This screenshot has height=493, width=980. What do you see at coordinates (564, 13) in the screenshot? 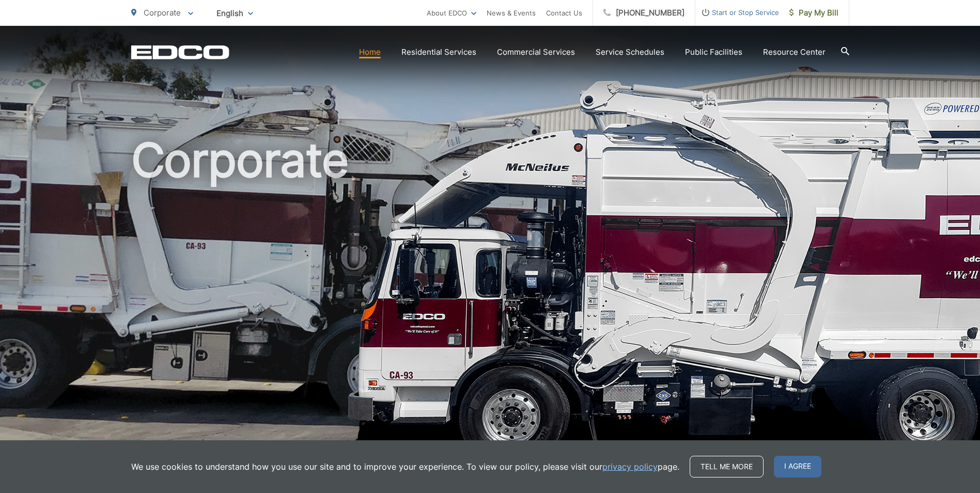
I see `a: Contact Us` at bounding box center [564, 13].